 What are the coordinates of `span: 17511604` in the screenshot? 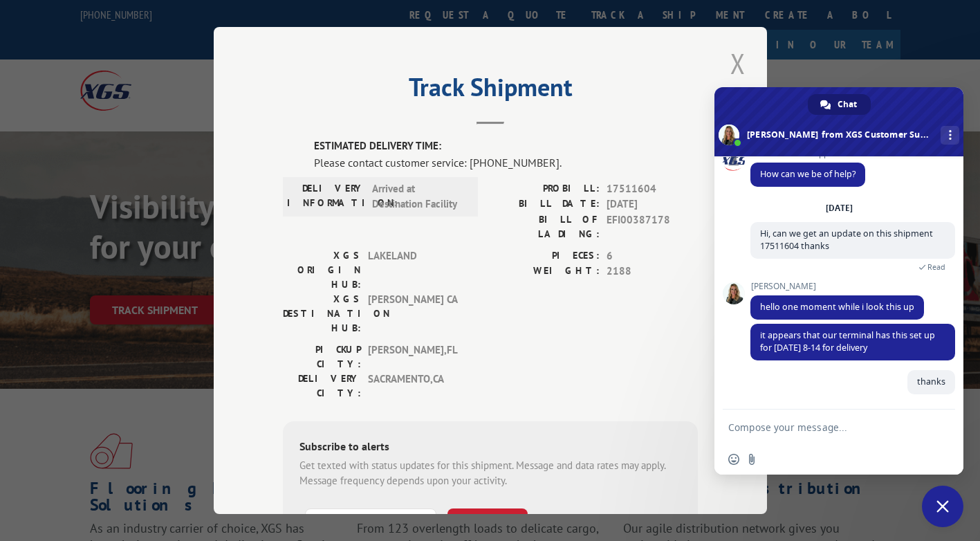 It's located at (652, 189).